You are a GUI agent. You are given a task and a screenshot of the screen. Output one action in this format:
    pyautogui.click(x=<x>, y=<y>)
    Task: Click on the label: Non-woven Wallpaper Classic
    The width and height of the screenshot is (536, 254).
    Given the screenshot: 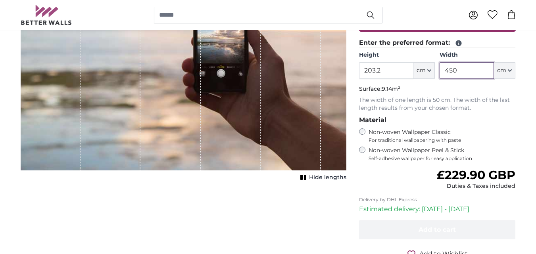 What is the action you would take?
    pyautogui.click(x=442, y=136)
    